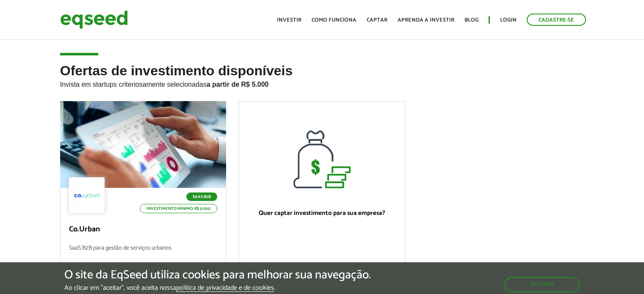 Image resolution: width=644 pixels, height=294 pixels. I want to click on a: política de privacidade e de cookies, so click(225, 288).